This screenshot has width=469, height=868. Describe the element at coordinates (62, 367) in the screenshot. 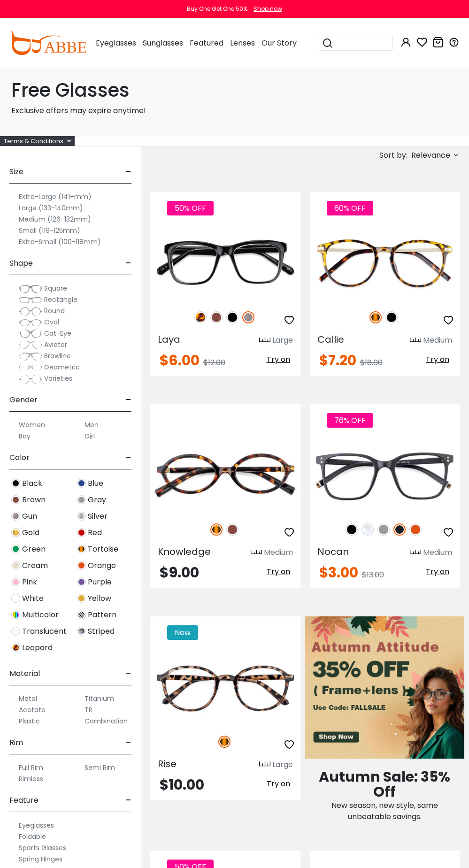

I see `span: Geometric` at that location.